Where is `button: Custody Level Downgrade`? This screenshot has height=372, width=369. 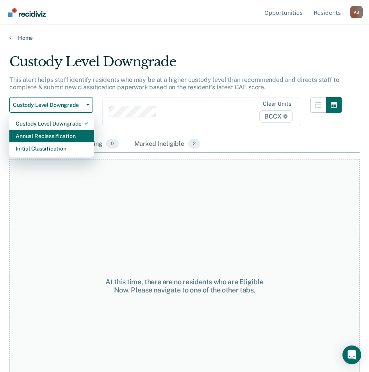
button: Custody Level Downgrade is located at coordinates (51, 105).